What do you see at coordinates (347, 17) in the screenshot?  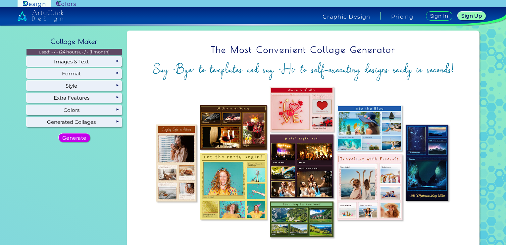 I see `h4: Graphic Design` at bounding box center [347, 17].